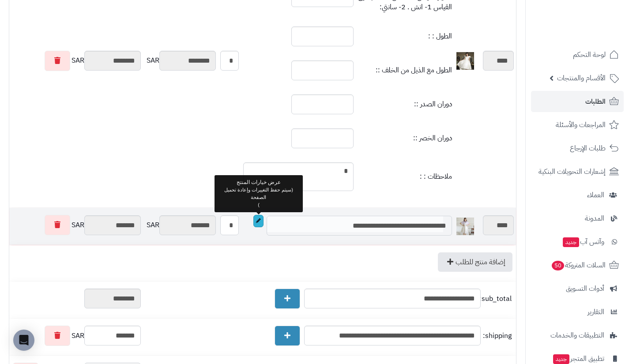 The height and width of the screenshot is (364, 629). What do you see at coordinates (578, 265) in the screenshot?
I see `span: السلات المتروكة` at bounding box center [578, 265].